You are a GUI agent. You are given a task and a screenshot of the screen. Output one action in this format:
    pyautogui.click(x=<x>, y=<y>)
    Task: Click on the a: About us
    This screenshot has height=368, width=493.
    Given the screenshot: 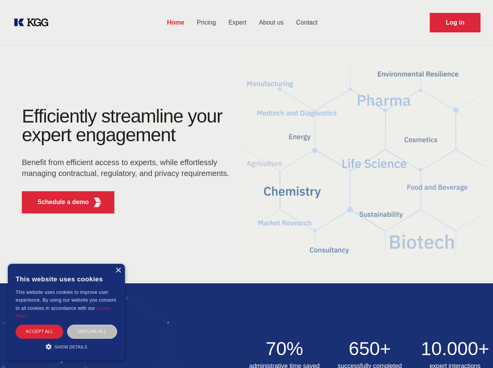 What is the action you would take?
    pyautogui.click(x=271, y=23)
    